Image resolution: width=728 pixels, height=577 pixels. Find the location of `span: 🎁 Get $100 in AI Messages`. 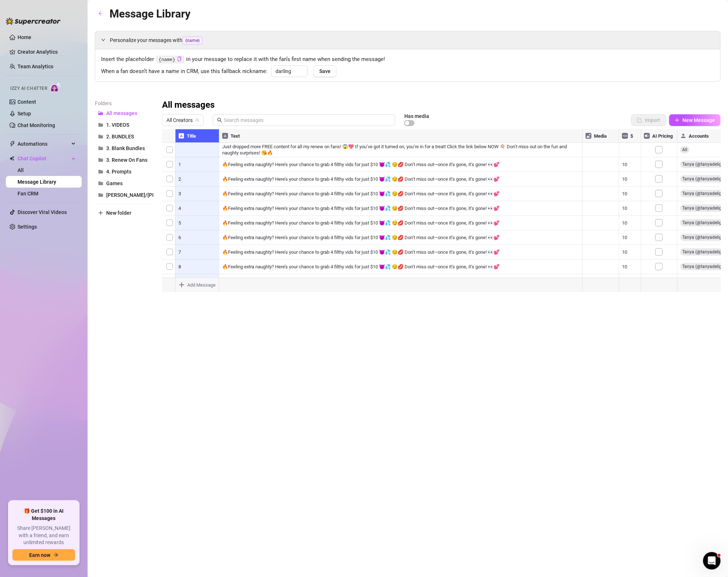

span: 🎁 Get $100 in AI Messages is located at coordinates (44, 514).